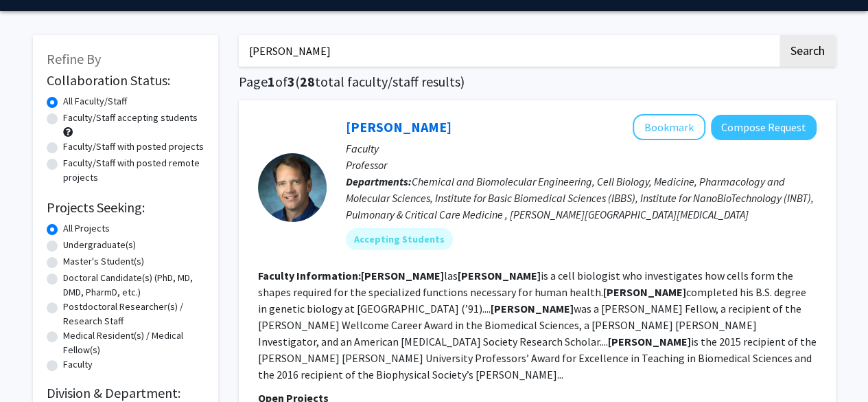 This screenshot has width=868, height=402. I want to click on fg-read-more: las is a cell biologist who investigates how cells form the shapes required for the specialized f..., so click(537, 325).